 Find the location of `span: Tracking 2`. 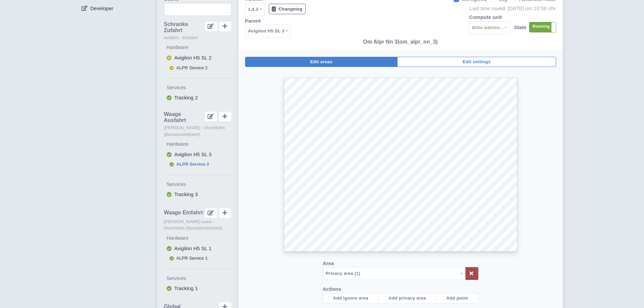

span: Tracking 2 is located at coordinates (186, 98).